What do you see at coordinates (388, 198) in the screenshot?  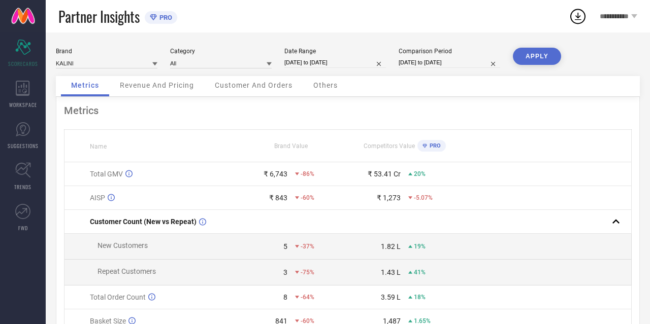 I see `div: ₹ 1,273` at bounding box center [388, 198].